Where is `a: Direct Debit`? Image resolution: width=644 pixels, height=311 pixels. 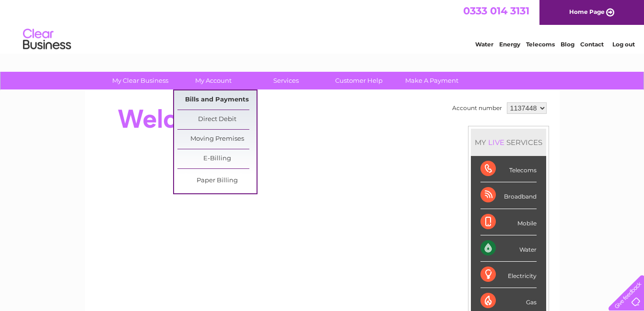
a: Direct Debit is located at coordinates (217, 120).